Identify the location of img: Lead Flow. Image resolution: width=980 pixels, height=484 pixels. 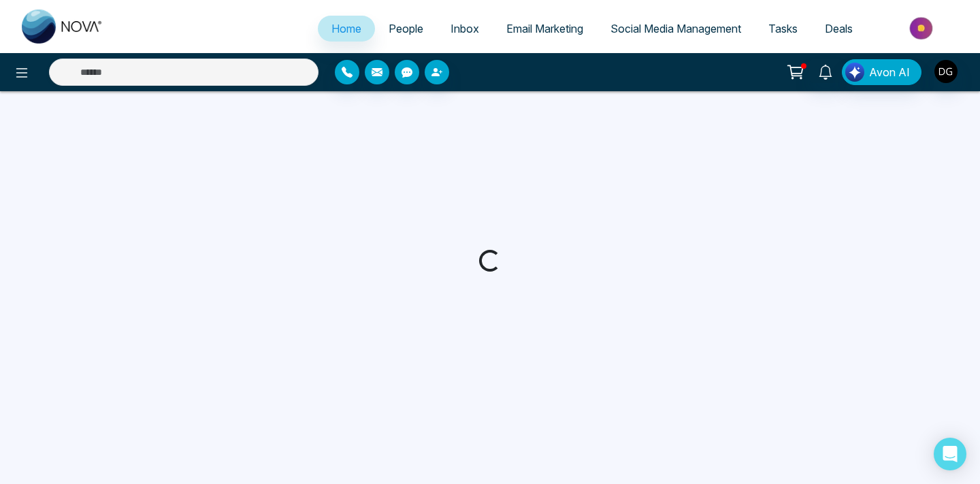
(855, 72).